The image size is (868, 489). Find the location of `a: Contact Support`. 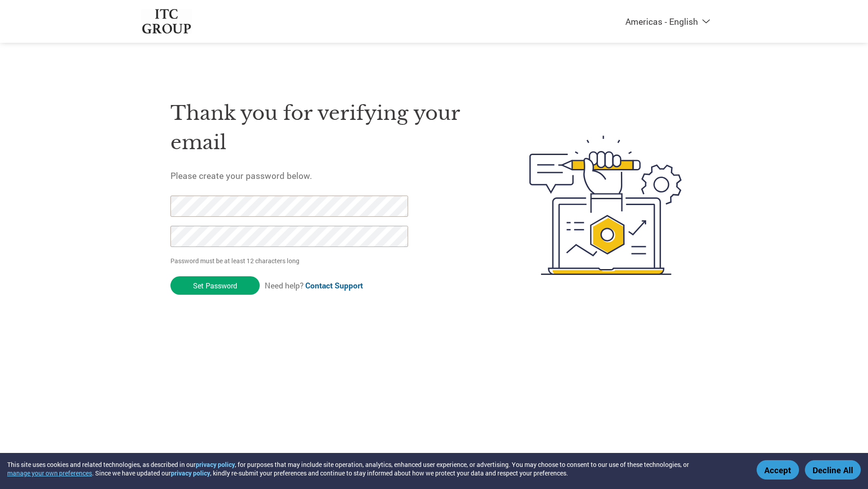

a: Contact Support is located at coordinates (334, 285).